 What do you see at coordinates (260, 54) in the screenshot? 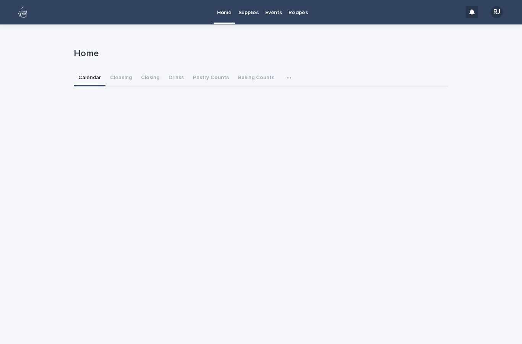
I see `p: Home` at bounding box center [260, 54].